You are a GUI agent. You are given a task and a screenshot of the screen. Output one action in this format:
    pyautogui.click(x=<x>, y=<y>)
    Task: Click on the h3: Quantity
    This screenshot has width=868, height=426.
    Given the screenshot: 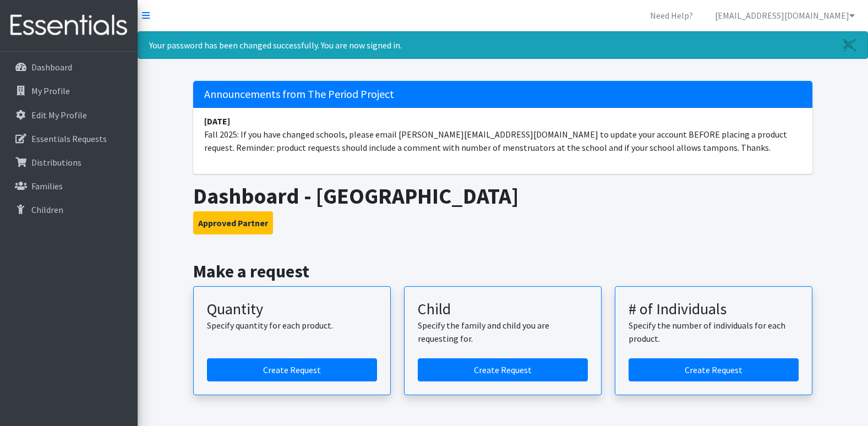 What is the action you would take?
    pyautogui.click(x=291, y=309)
    